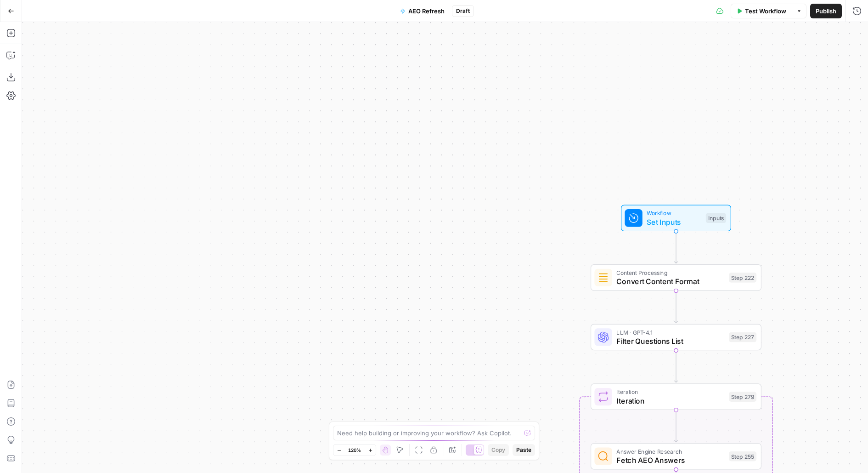 This screenshot has height=473, width=868. I want to click on span: Set Inputs, so click(674, 222).